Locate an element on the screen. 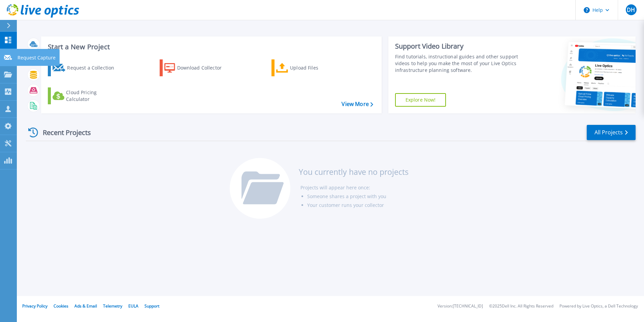  li: Your customer runs your collector is located at coordinates (358, 205).